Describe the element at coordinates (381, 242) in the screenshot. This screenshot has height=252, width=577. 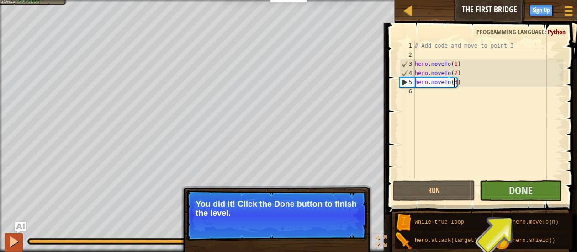
I see `button: Toggle fullscreen` at that location.